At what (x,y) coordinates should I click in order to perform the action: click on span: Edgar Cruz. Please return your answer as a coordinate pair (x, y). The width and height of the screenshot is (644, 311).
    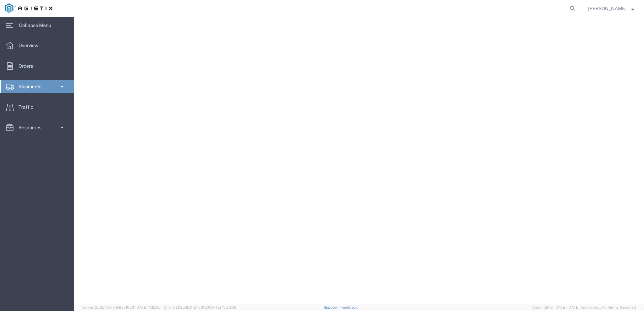
    Looking at the image, I should click on (607, 8).